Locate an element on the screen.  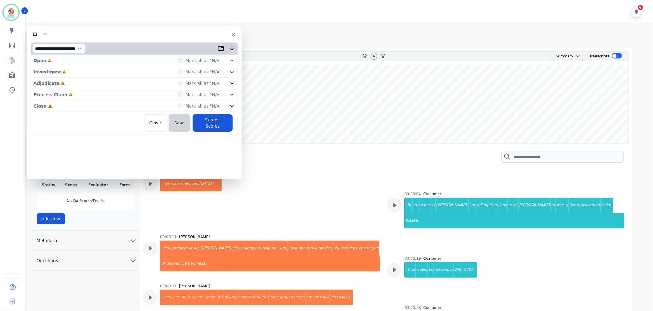
div: the, is located at coordinates (329, 248).